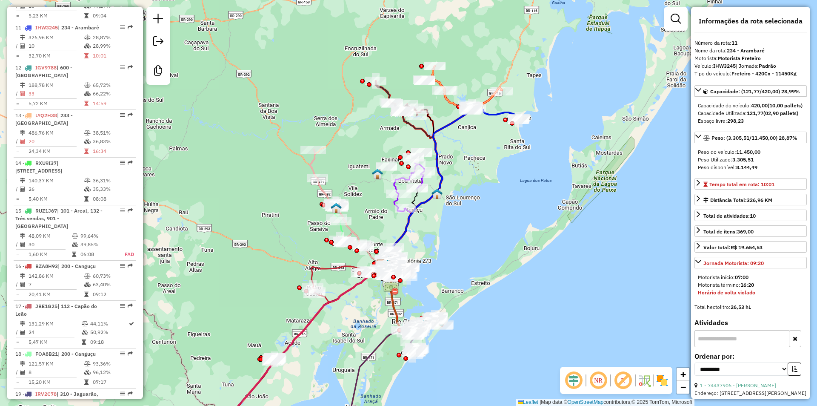  What do you see at coordinates (56, 37) in the screenshot?
I see `td: 326,96 KM` at bounding box center [56, 37].